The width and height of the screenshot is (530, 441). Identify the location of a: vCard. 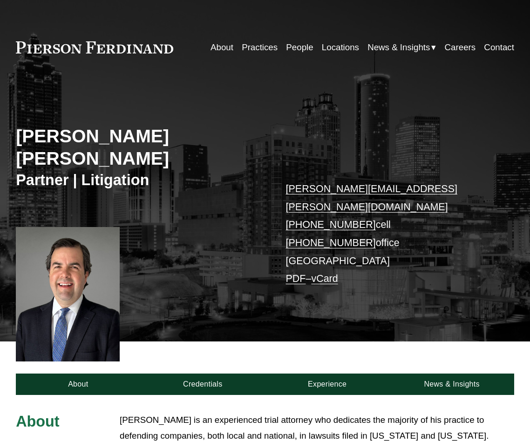
(324, 279).